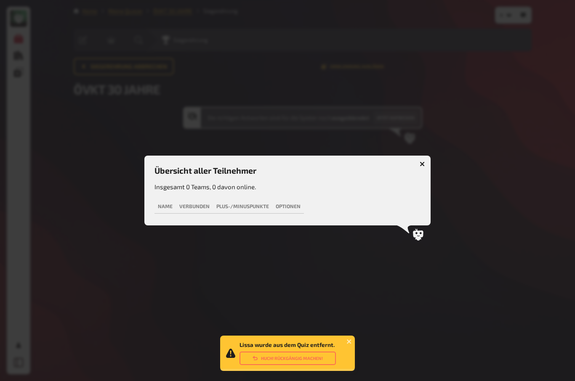 The height and width of the screenshot is (381, 575). Describe the element at coordinates (349, 342) in the screenshot. I see `button: close` at that location.